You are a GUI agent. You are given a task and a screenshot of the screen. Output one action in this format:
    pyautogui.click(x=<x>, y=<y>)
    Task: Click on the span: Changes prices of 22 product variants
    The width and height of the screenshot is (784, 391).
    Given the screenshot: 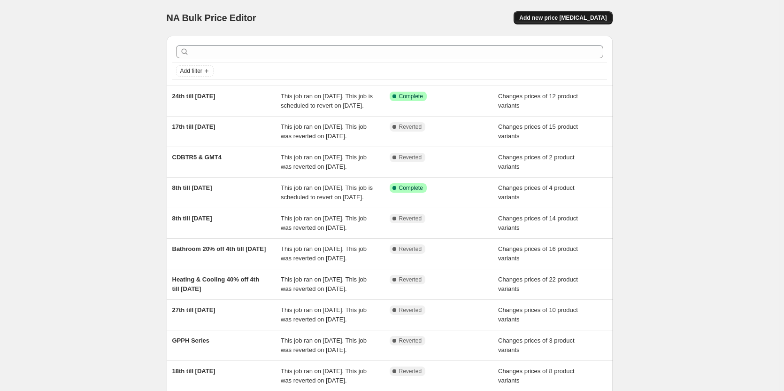 What is the action you would take?
    pyautogui.click(x=538, y=284)
    